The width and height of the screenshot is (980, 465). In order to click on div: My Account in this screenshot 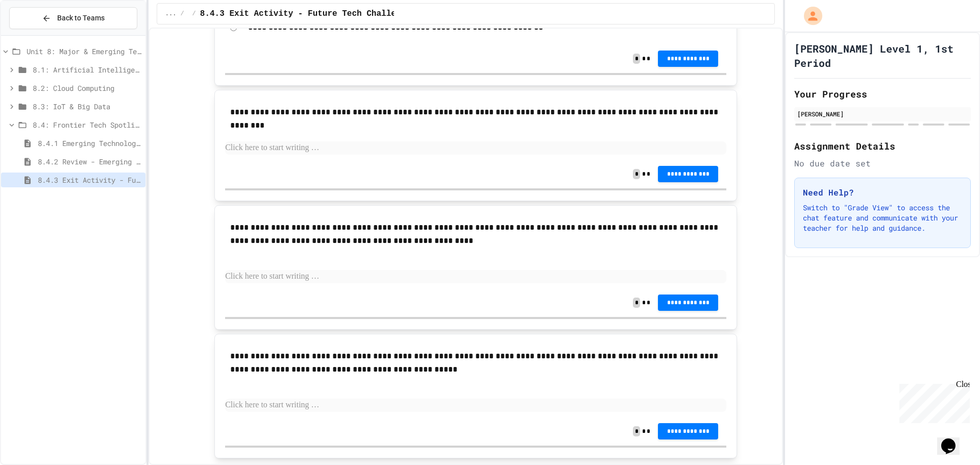, I will do `click(809, 16)`.